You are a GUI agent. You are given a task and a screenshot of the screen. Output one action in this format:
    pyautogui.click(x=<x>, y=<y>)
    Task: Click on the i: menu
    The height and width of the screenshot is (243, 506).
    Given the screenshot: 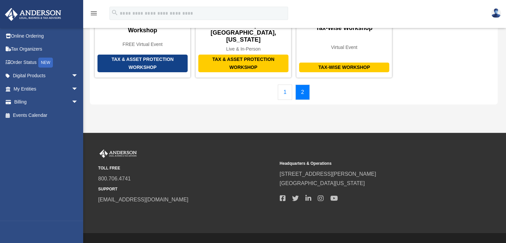 What is the action you would take?
    pyautogui.click(x=94, y=13)
    